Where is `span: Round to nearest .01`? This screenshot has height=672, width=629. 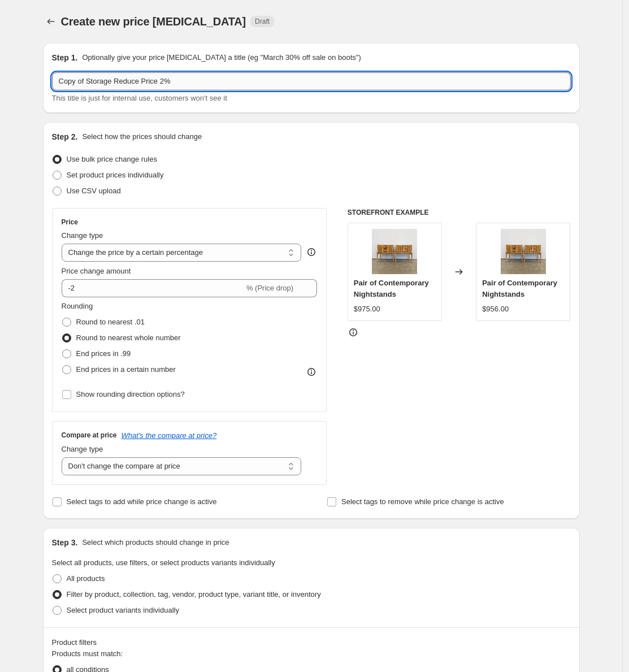 span: Round to nearest .01 is located at coordinates (110, 322).